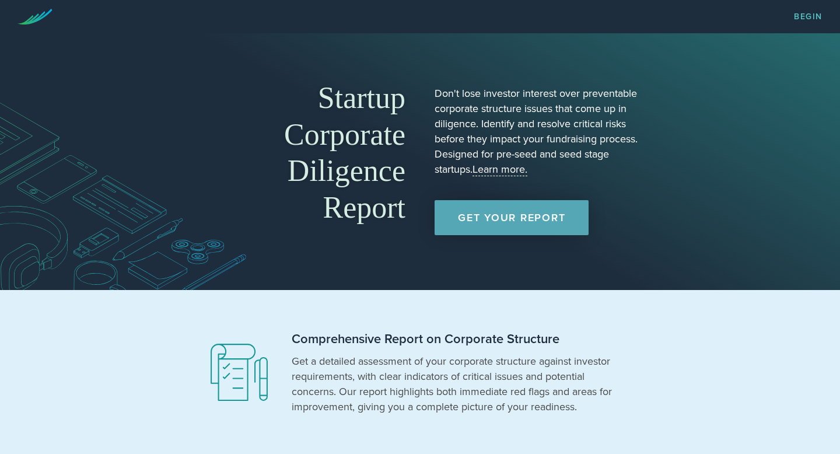 The image size is (840, 454). Describe the element at coordinates (808, 17) in the screenshot. I see `a: Begin` at that location.